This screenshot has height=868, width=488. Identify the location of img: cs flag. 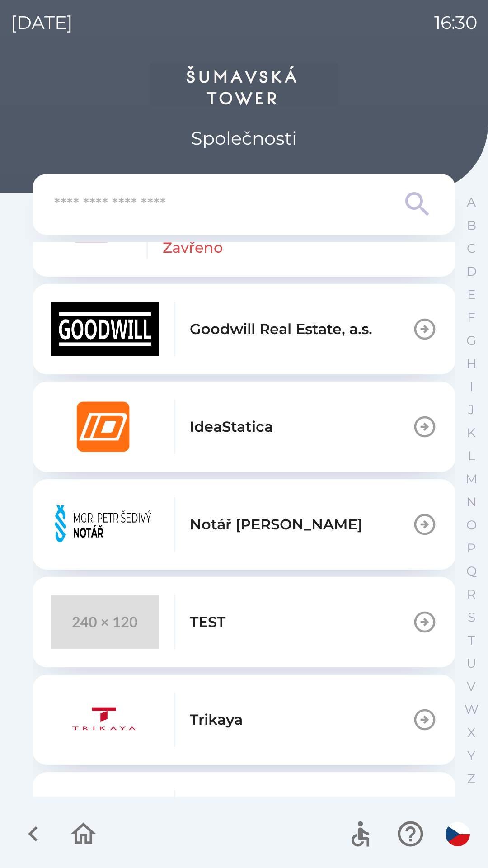
(457, 834).